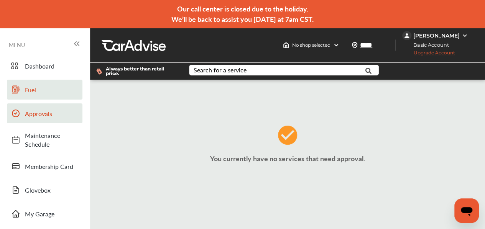 The width and height of the screenshot is (485, 229). What do you see at coordinates (220, 70) in the screenshot?
I see `div: Search for a service` at bounding box center [220, 70].